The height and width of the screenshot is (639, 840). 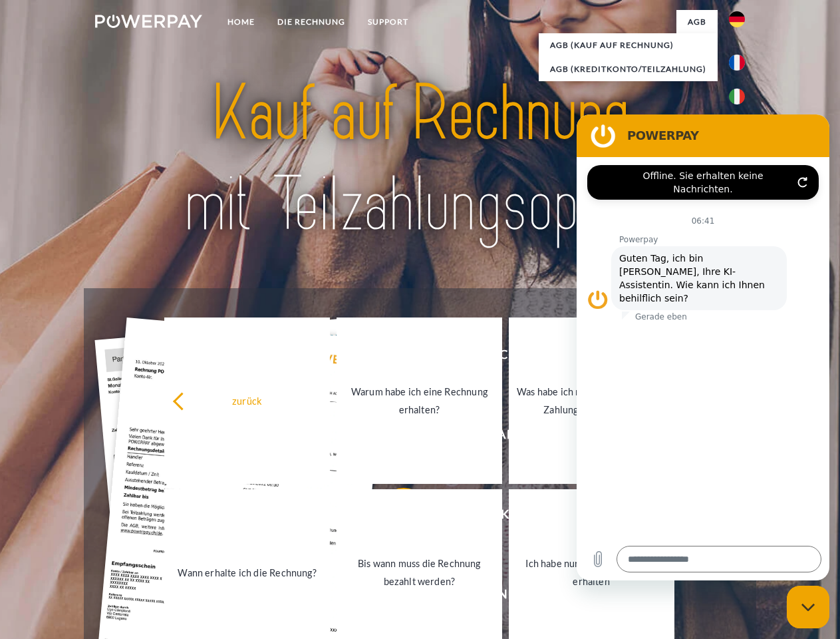 What do you see at coordinates (146, 22) in the screenshot?
I see `h2: POWERPAY` at bounding box center [146, 22].